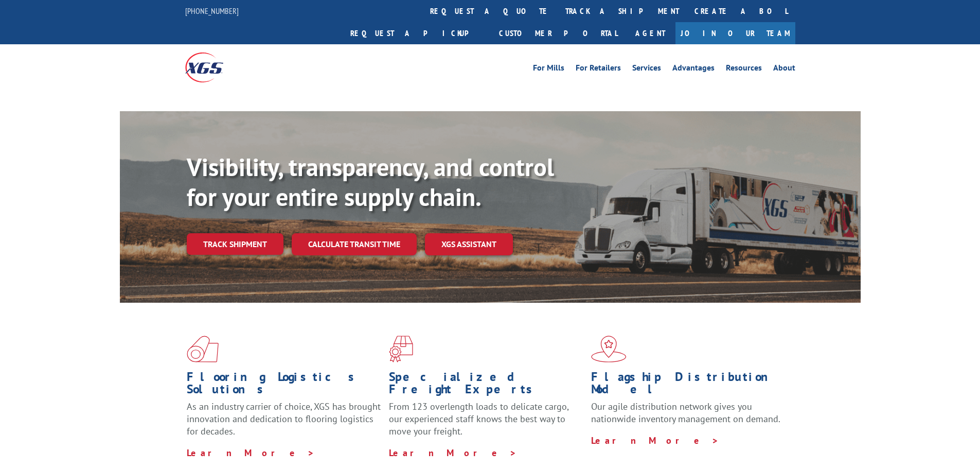 Image resolution: width=980 pixels, height=469 pixels. Describe the element at coordinates (469, 244) in the screenshot. I see `a: XGS ASSISTANT` at that location.